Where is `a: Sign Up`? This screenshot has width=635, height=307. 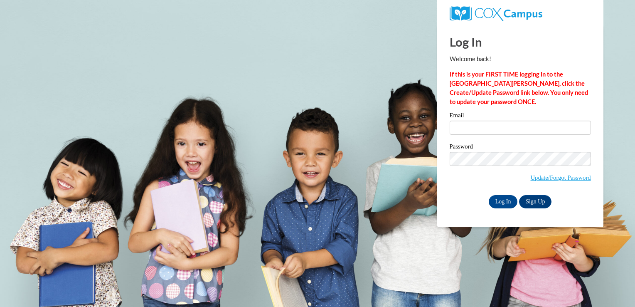 a: Sign Up is located at coordinates (536, 202).